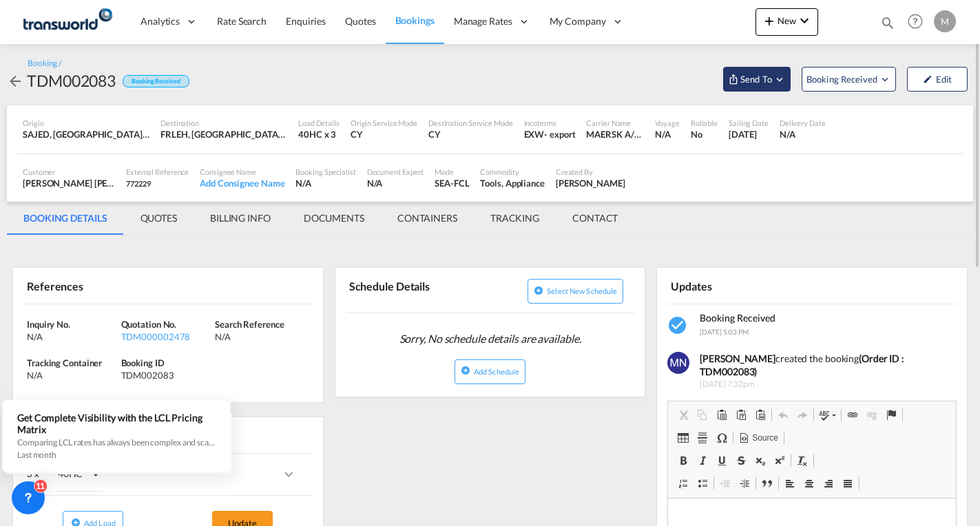 The width and height of the screenshot is (980, 526). I want to click on a: Insert/Remove Numbered List, so click(683, 483).